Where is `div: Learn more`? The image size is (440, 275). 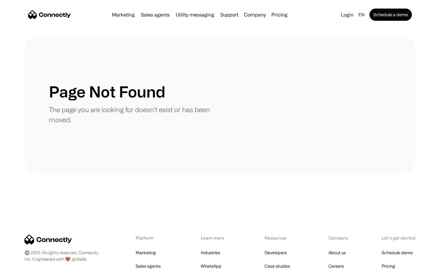 div: Learn more is located at coordinates (216, 238).